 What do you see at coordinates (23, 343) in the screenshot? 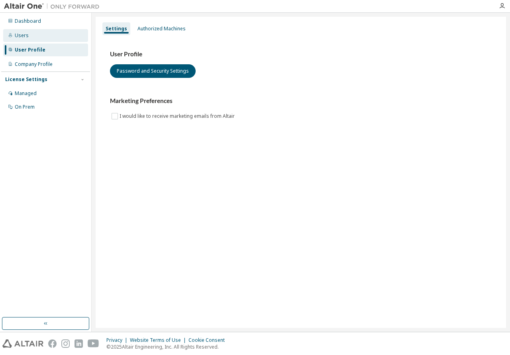
I see `img: altair_logo.svg` at bounding box center [23, 343].